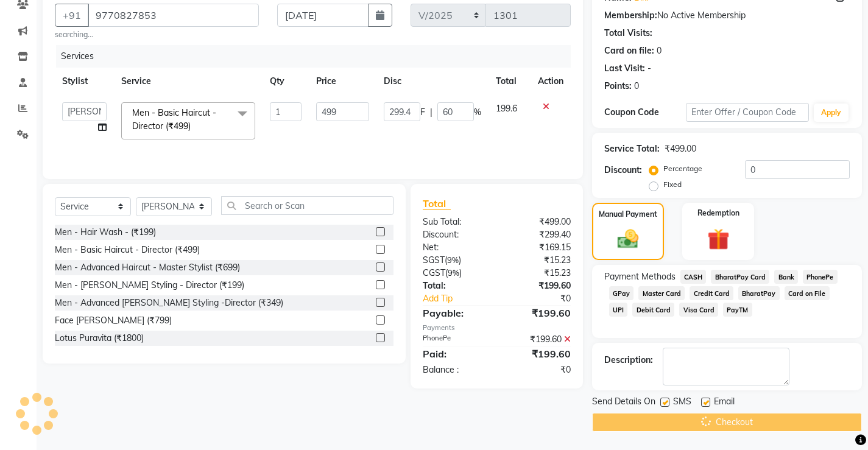  What do you see at coordinates (148, 267) in the screenshot?
I see `div: Men - Advanced Haircut - Master Stylist (₹699)` at bounding box center [148, 267].